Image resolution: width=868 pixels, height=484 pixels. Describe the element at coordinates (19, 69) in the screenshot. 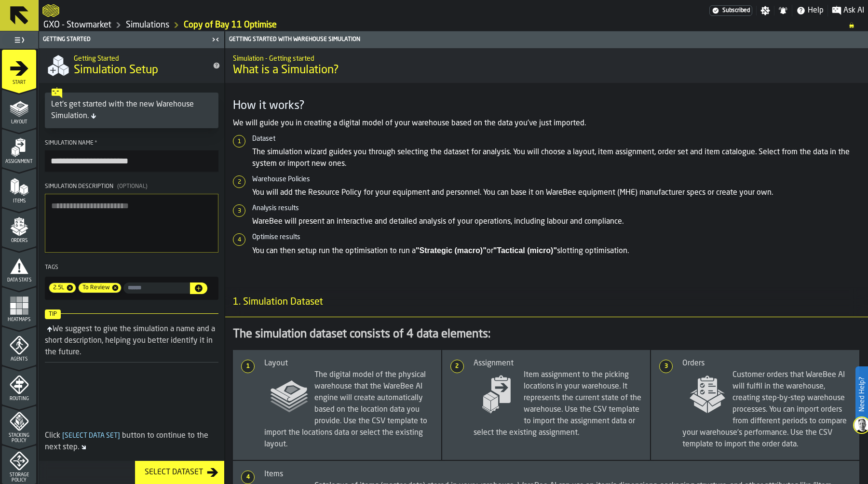

I see `li: menu Start` at that location.